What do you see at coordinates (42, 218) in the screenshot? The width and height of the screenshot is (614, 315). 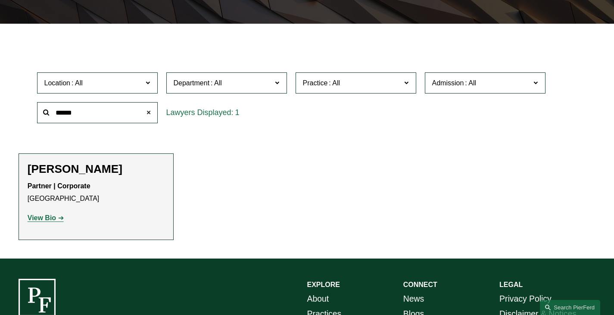 I see `strong: View Bio` at bounding box center [42, 218].